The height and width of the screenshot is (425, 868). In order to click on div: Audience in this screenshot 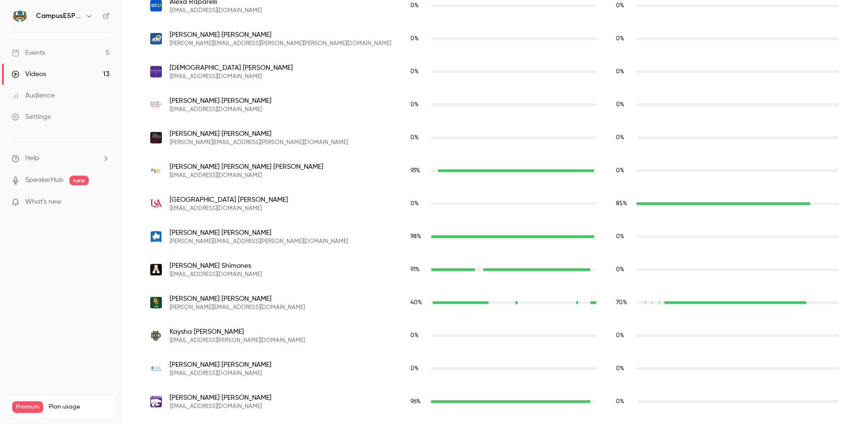, I will do `click(33, 95)`.